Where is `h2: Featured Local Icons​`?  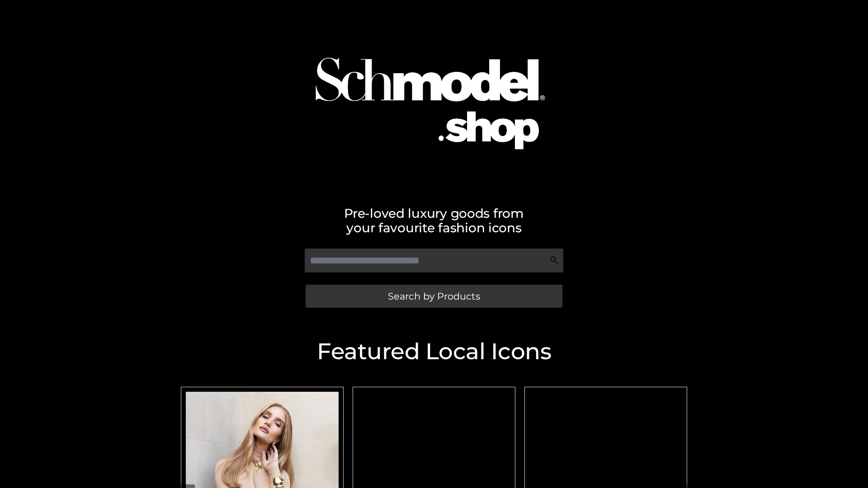 h2: Featured Local Icons​ is located at coordinates (434, 352).